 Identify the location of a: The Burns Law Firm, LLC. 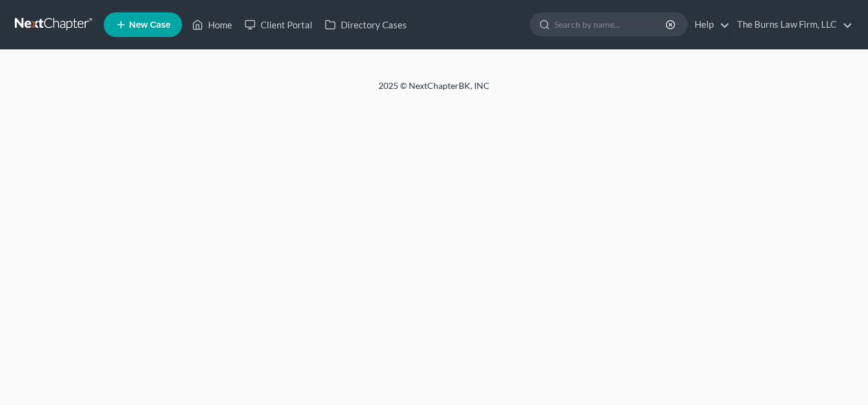
(791, 25).